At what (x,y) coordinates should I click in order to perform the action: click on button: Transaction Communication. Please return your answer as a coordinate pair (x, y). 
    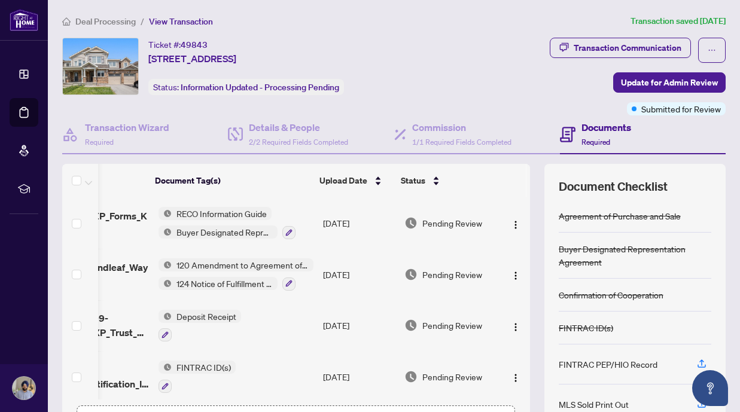
    Looking at the image, I should click on (621, 48).